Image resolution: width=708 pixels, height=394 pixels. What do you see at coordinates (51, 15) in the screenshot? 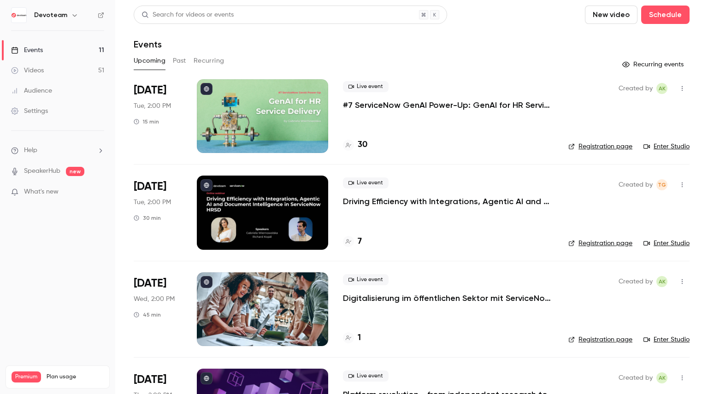
I see `h6: Devoteam` at bounding box center [51, 15].